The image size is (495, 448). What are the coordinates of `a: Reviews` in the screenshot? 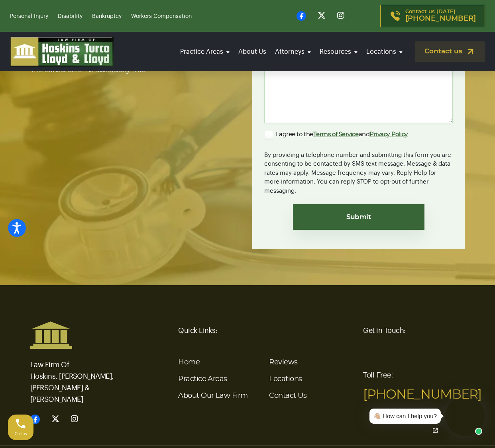 It's located at (283, 362).